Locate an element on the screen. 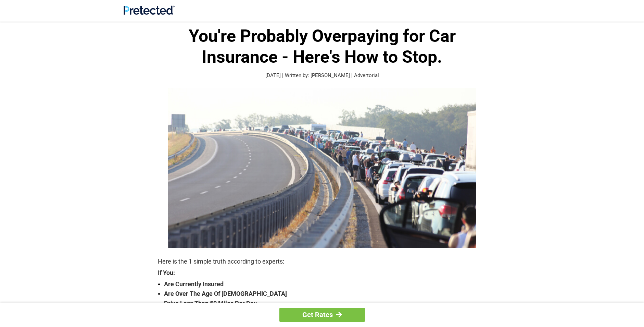  strong: Drive Less Than 50 Miles Per Day is located at coordinates (325, 303).